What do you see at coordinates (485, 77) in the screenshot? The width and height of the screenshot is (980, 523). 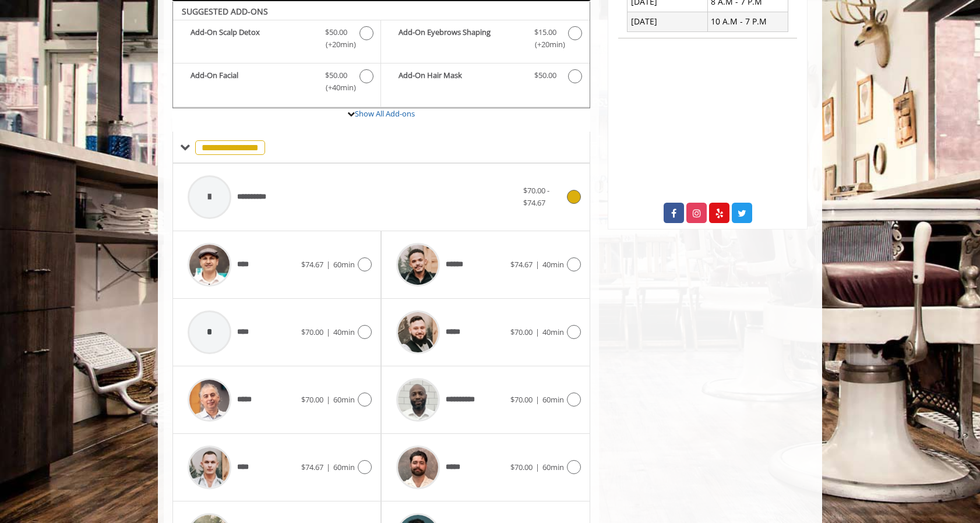 I see `label: Add-On Hair Mask` at bounding box center [485, 77].